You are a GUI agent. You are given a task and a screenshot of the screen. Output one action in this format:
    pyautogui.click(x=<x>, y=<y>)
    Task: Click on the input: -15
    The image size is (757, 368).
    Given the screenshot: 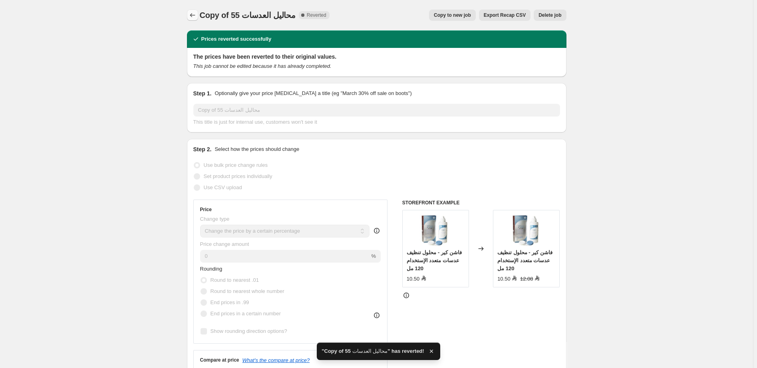 What is the action you would take?
    pyautogui.click(x=285, y=256)
    